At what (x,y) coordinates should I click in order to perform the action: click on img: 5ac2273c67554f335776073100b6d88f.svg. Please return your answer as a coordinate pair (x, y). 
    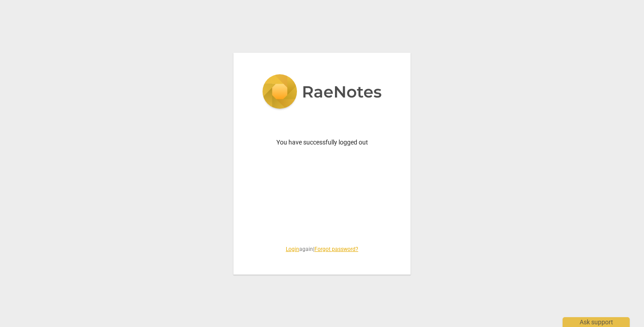
    Looking at the image, I should click on (322, 93).